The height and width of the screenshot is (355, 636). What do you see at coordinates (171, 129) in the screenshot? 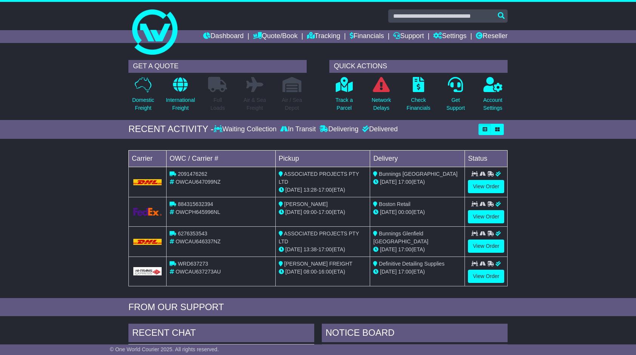
I see `div: RECENT ACTIVITY -` at bounding box center [171, 129].